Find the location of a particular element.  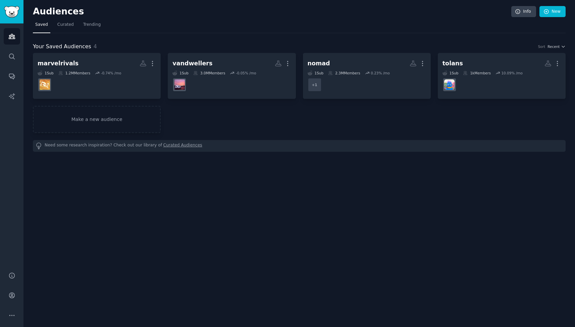

a: Curated Audiences is located at coordinates (183, 146).